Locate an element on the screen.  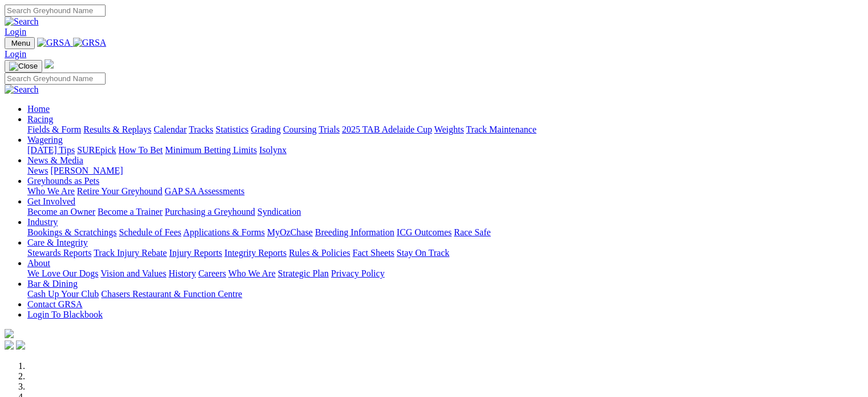
a: Chasers Restaurant & Function Centre is located at coordinates (171, 294).